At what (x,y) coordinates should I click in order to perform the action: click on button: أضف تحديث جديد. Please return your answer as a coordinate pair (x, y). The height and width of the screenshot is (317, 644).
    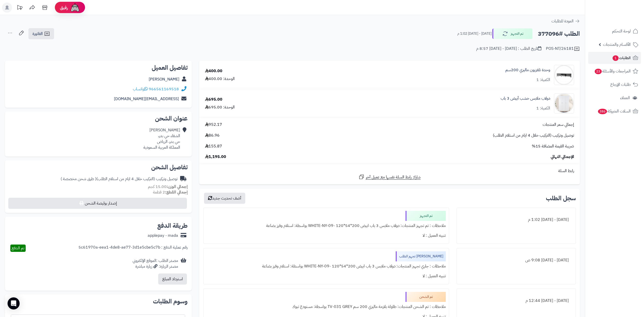
    Looking at the image, I should click on (225, 198).